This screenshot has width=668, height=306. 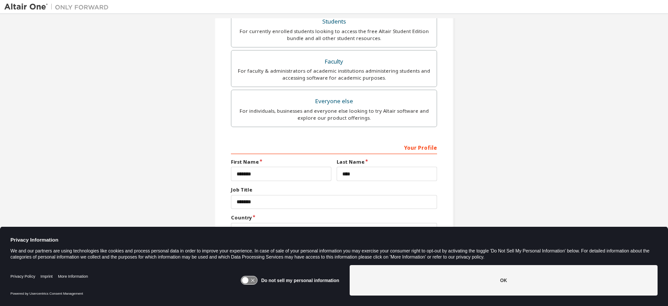 What do you see at coordinates (281, 162) in the screenshot?
I see `label: First Name` at bounding box center [281, 162].